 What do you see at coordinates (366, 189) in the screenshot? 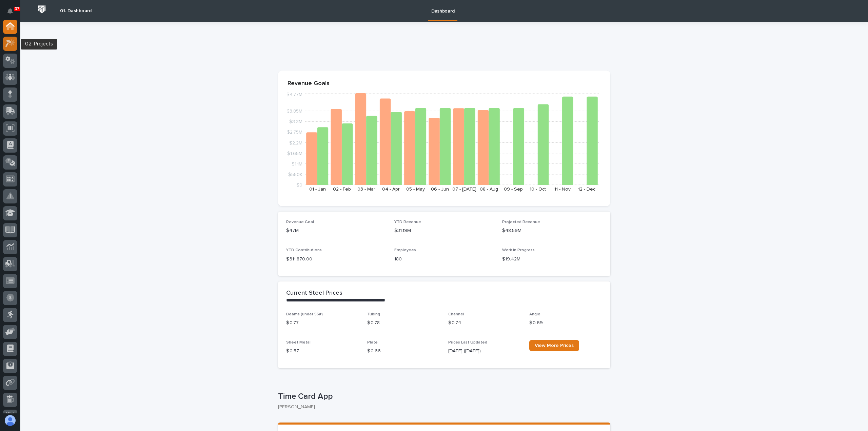
I see `text: 03 - Mar` at bounding box center [366, 189].